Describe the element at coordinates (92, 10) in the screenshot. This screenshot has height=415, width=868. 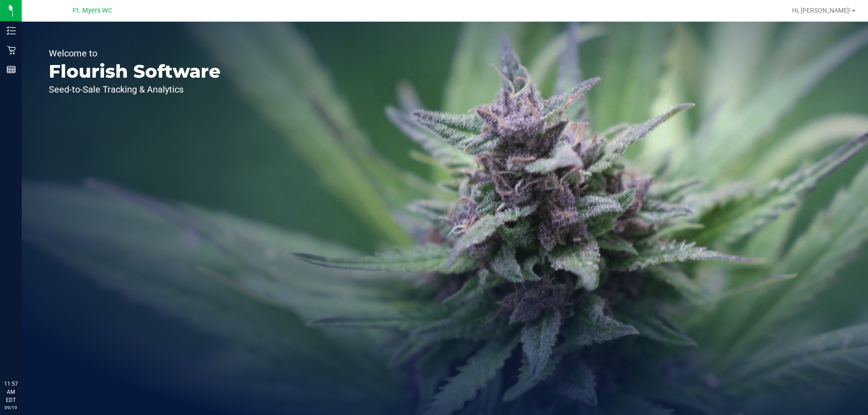
I see `span: Ft. Myers WC` at that location.